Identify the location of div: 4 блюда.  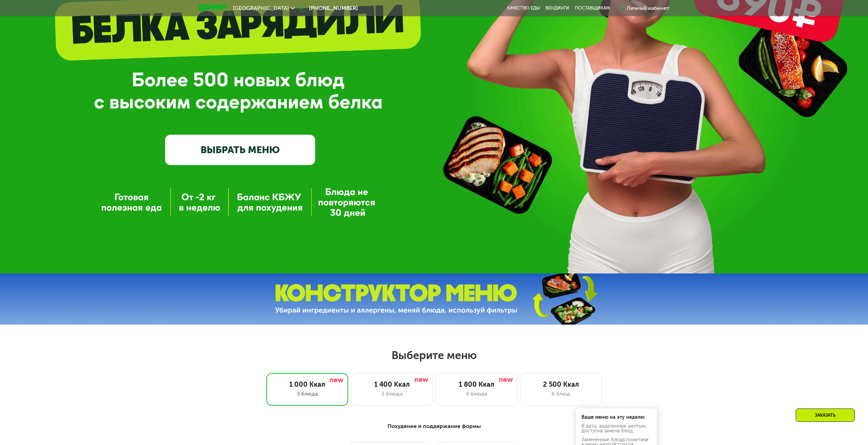
(476, 394).